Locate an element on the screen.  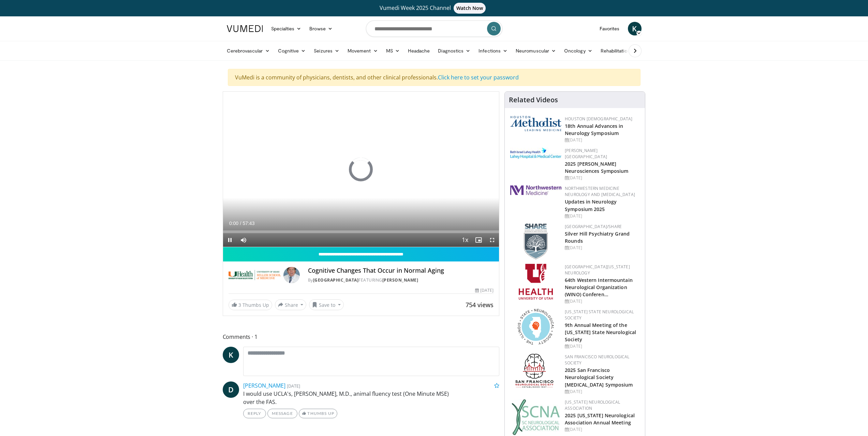
span: D is located at coordinates (231, 390).